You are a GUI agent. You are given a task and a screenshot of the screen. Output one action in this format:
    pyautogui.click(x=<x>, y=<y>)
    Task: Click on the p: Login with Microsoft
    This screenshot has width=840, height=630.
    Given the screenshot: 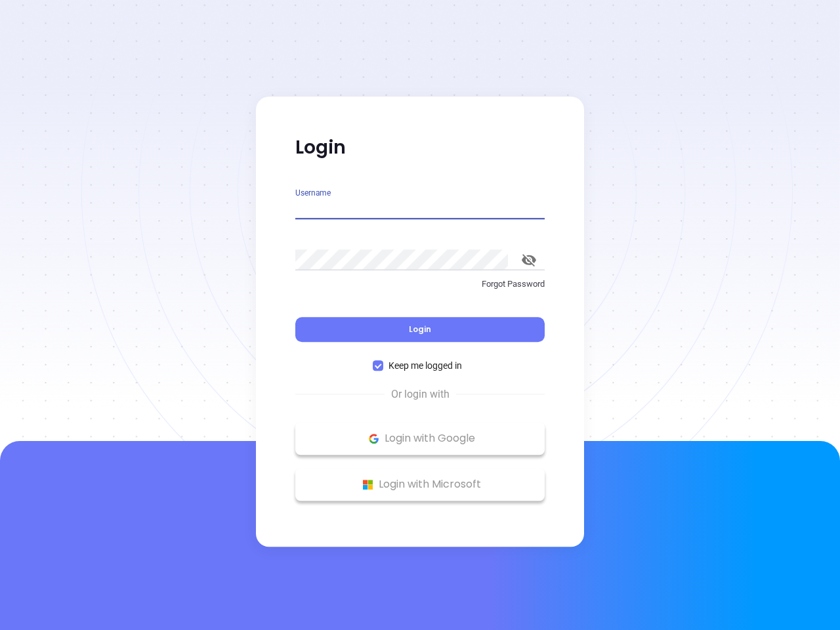 What is the action you would take?
    pyautogui.click(x=420, y=484)
    